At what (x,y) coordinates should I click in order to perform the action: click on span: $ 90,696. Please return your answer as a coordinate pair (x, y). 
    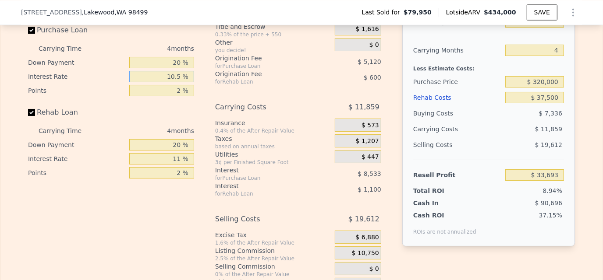
    Looking at the image, I should click on (548, 203).